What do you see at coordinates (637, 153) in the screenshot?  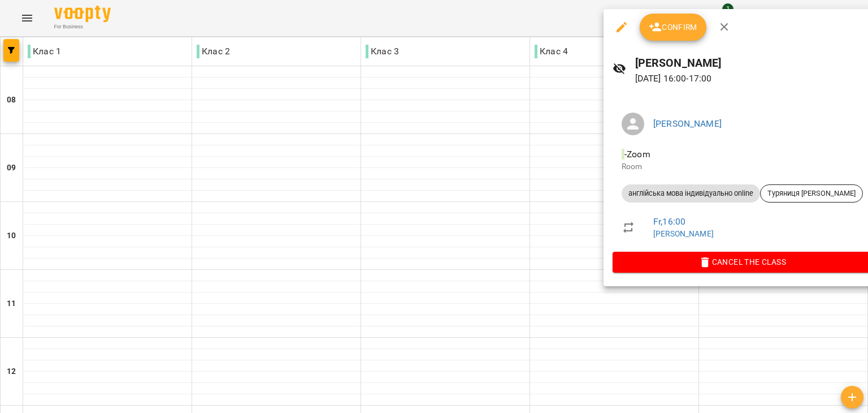 I see `span: - Zoom` at bounding box center [637, 153].